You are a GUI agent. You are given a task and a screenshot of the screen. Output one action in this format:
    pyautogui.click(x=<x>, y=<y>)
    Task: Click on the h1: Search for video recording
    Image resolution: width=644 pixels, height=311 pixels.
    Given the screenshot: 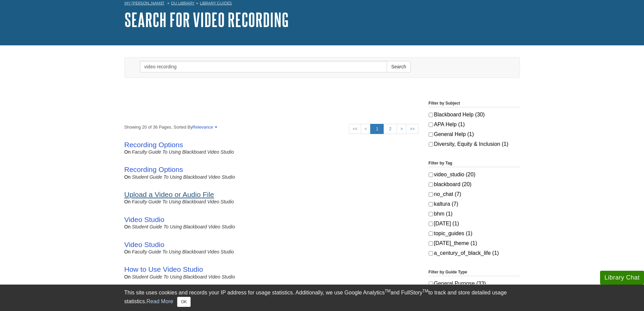 What is the action you would take?
    pyautogui.click(x=322, y=20)
    